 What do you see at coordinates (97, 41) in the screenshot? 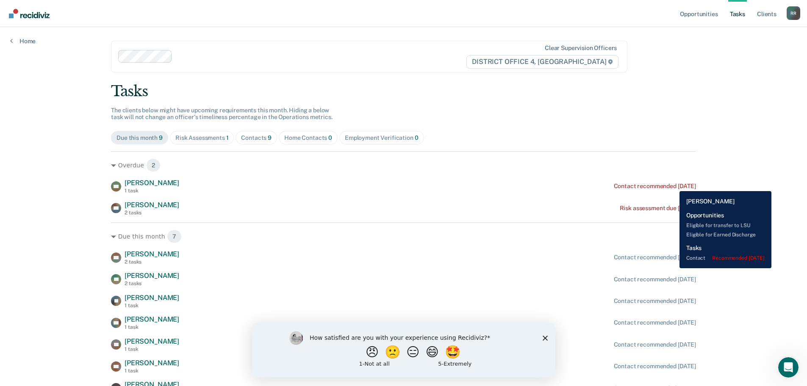
I see `div: 1 - Not at all` at bounding box center [97, 41].